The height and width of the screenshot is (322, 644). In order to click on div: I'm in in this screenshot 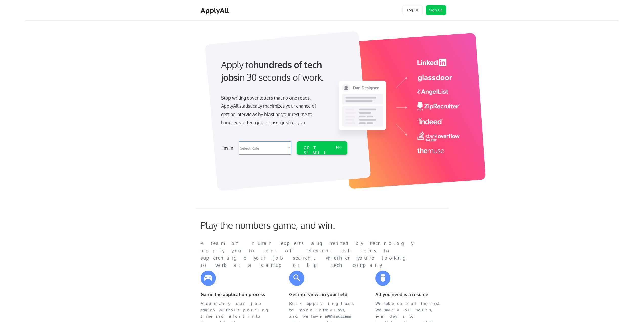, I will do `click(229, 148)`.